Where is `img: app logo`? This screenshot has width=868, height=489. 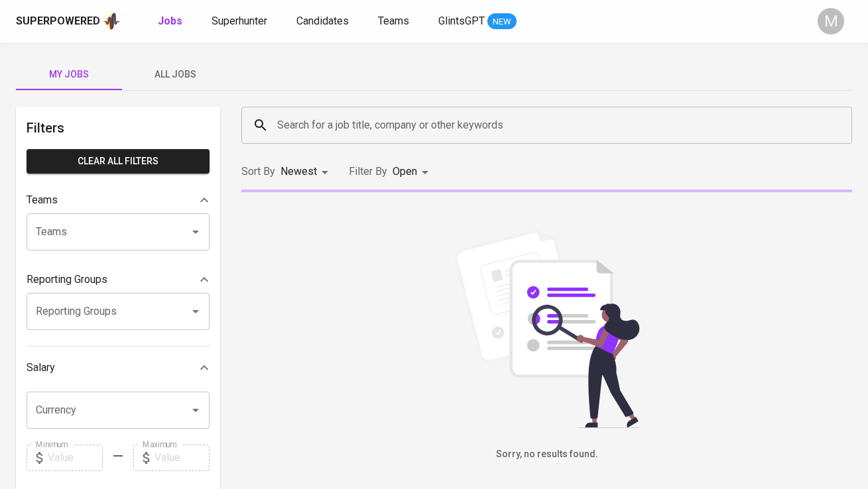
img: app logo is located at coordinates (112, 21).